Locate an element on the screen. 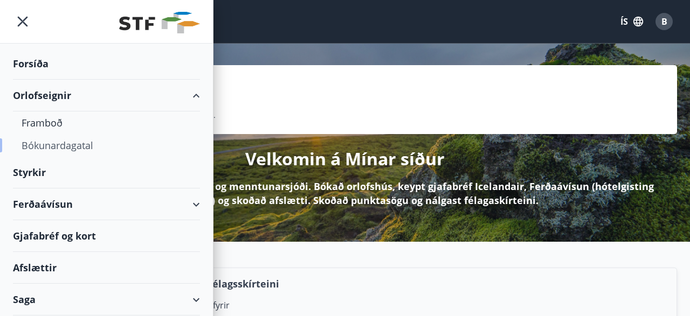 The height and width of the screenshot is (316, 690). div: Bókunardagatal is located at coordinates (106, 146).